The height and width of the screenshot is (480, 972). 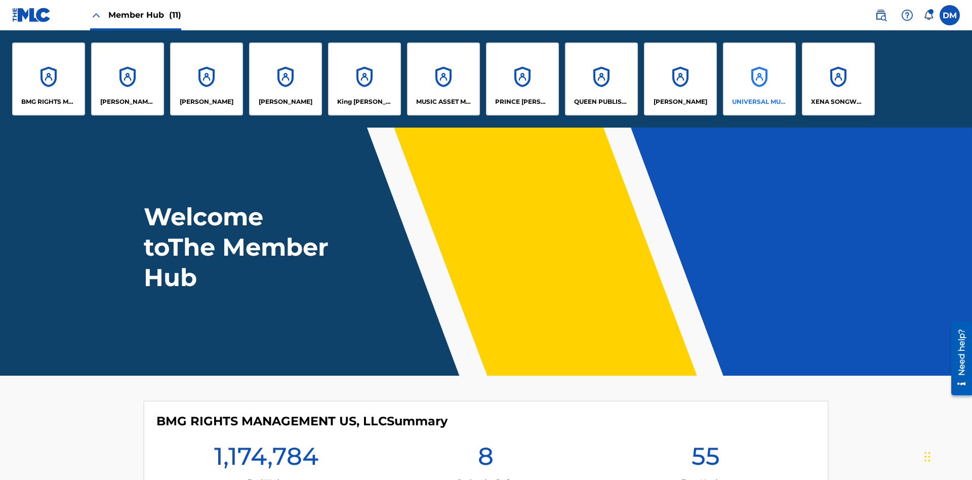 What do you see at coordinates (49, 79) in the screenshot?
I see `a: AccountsBMG RIGHTS MANAGEMENT US, LLC` at bounding box center [49, 79].